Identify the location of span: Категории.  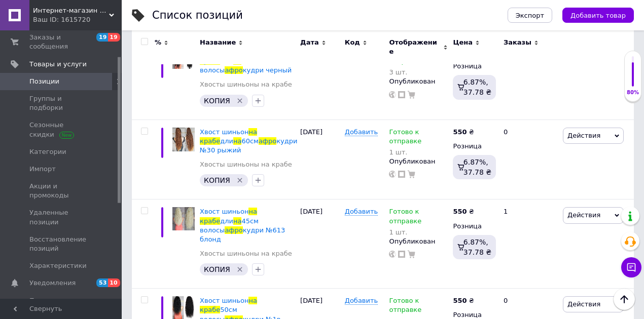
(47, 152).